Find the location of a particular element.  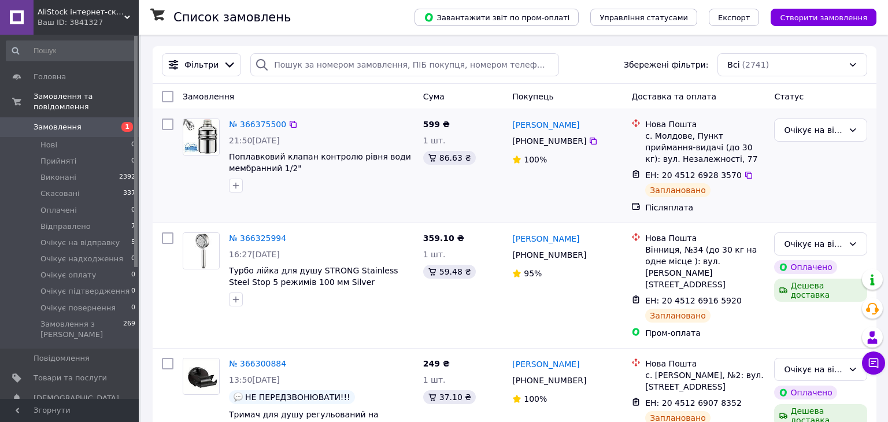

span: Створити замовлення is located at coordinates (824, 17).